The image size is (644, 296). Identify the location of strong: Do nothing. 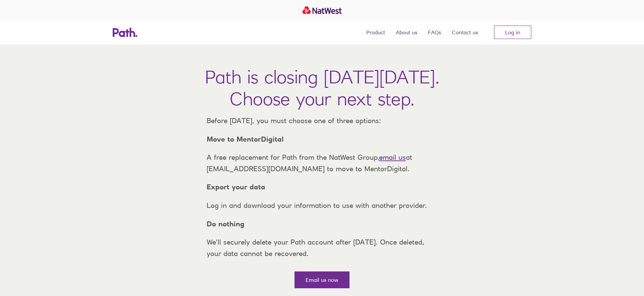
(226, 224).